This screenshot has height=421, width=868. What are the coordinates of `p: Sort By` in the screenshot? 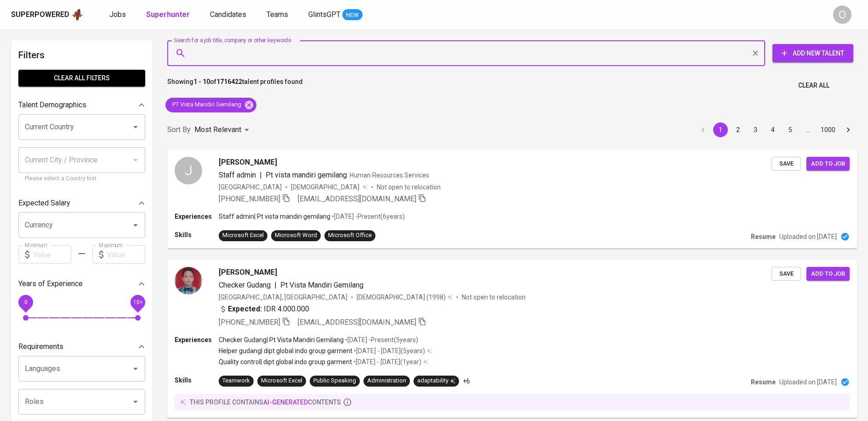 It's located at (179, 130).